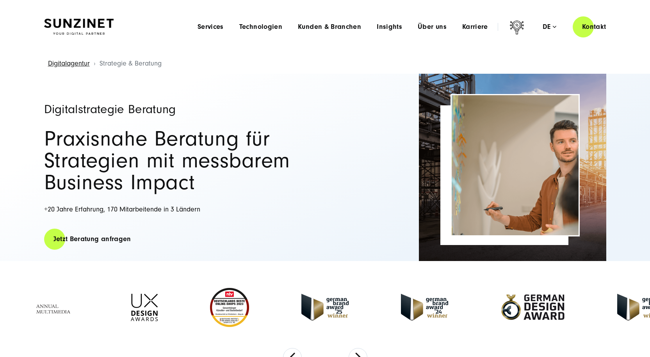 The height and width of the screenshot is (357, 650). What do you see at coordinates (594, 27) in the screenshot?
I see `a: Kontakt` at bounding box center [594, 27].